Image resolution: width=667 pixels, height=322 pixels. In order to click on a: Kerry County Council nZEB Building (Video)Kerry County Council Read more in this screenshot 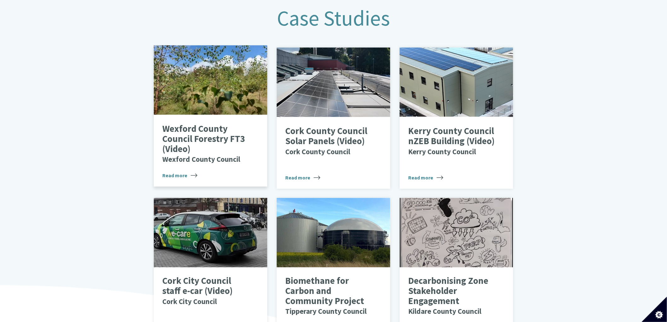, I will do `click(456, 118)`.